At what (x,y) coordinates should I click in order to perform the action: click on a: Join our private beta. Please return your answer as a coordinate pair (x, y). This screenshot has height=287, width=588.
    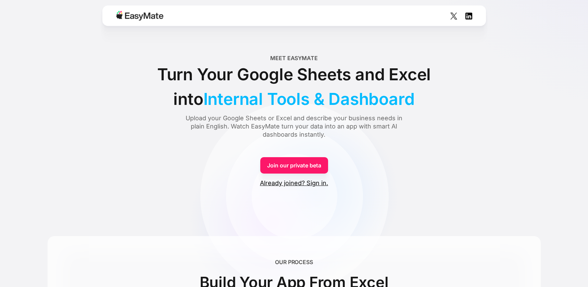
    Looking at the image, I should click on (294, 166).